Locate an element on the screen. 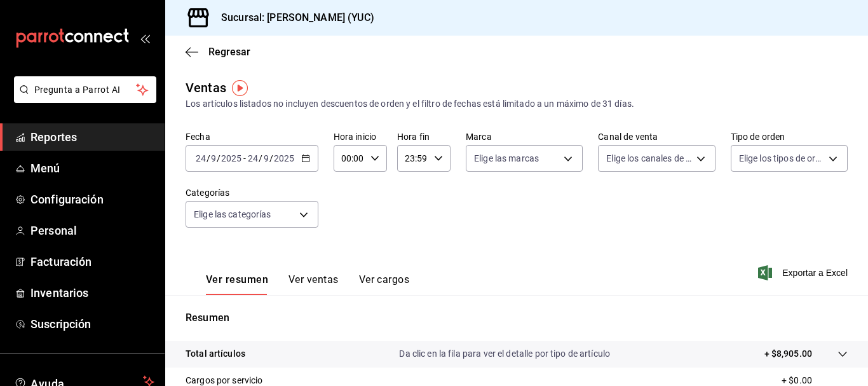  button: Ver resumen is located at coordinates (237, 284).